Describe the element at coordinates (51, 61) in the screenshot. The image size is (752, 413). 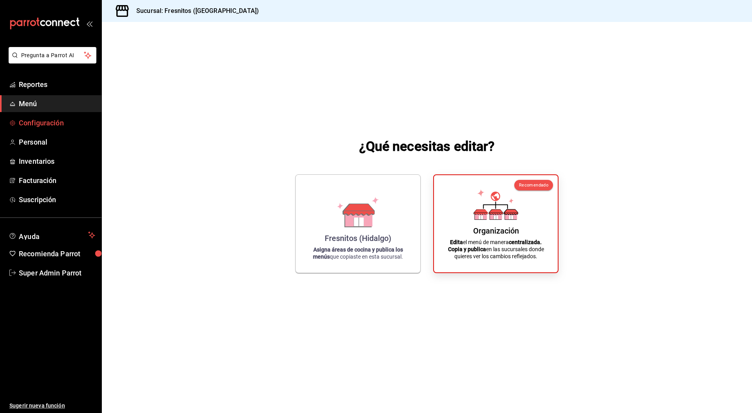
I see `a: Pregunta a Parrot AI` at that location.